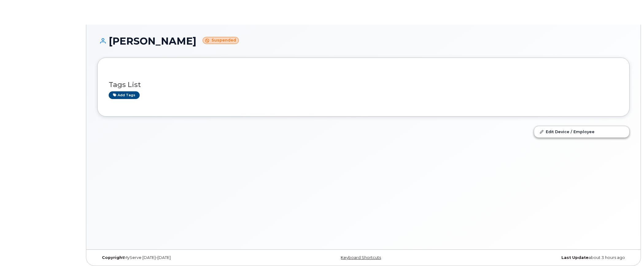  Describe the element at coordinates (575, 258) in the screenshot. I see `strong: Last Update` at that location.